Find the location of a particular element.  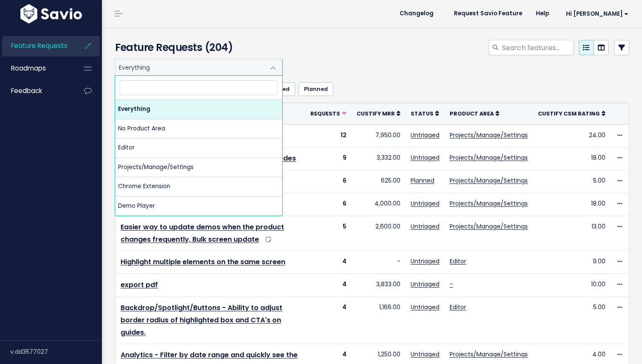

li: Demo Player is located at coordinates (199, 206).